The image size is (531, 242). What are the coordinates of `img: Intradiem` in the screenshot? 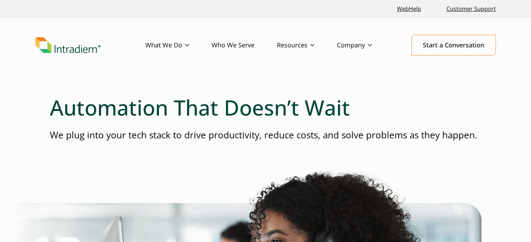 It's located at (68, 45).